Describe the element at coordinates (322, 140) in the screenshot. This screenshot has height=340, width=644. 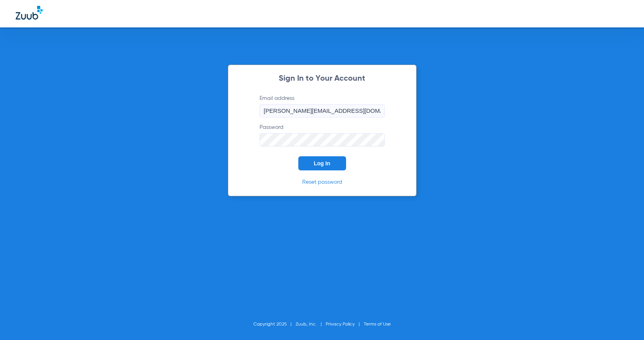
I see `input: Password` at that location.